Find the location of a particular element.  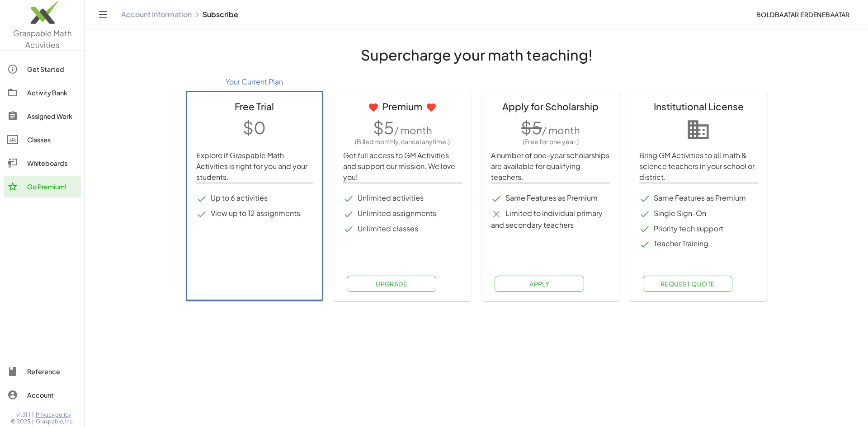

span: © 2025 is located at coordinates (21, 421).